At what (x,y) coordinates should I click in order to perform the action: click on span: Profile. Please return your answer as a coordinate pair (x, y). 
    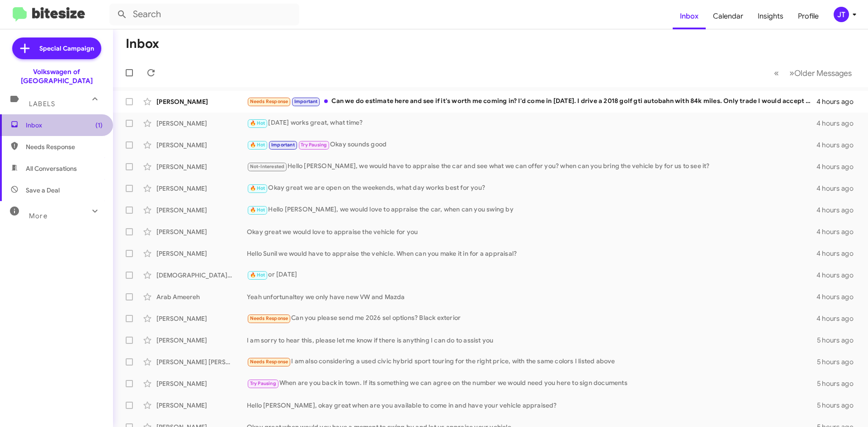
    Looking at the image, I should click on (808, 16).